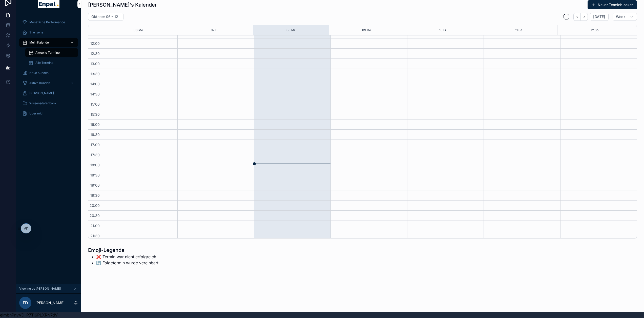  Describe the element at coordinates (519, 30) in the screenshot. I see `div: 11 Sa.` at that location.